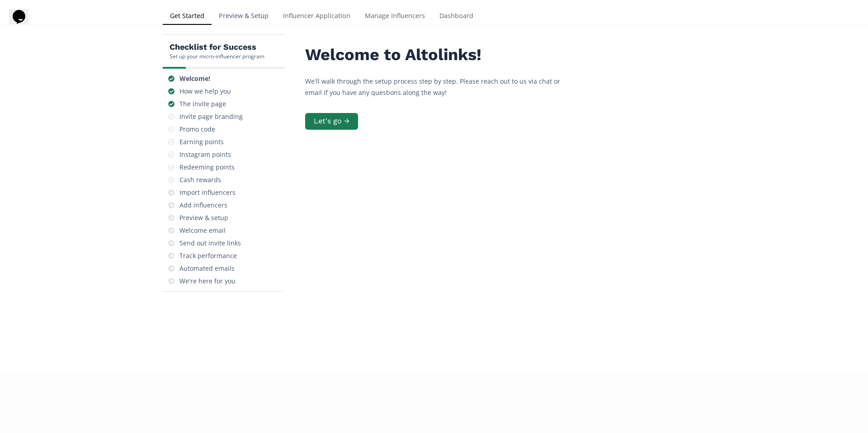 The height and width of the screenshot is (433, 868). I want to click on p: We'll walk through the setup process step by step. Please reach out to us via chat or email if yo..., so click(441, 87).